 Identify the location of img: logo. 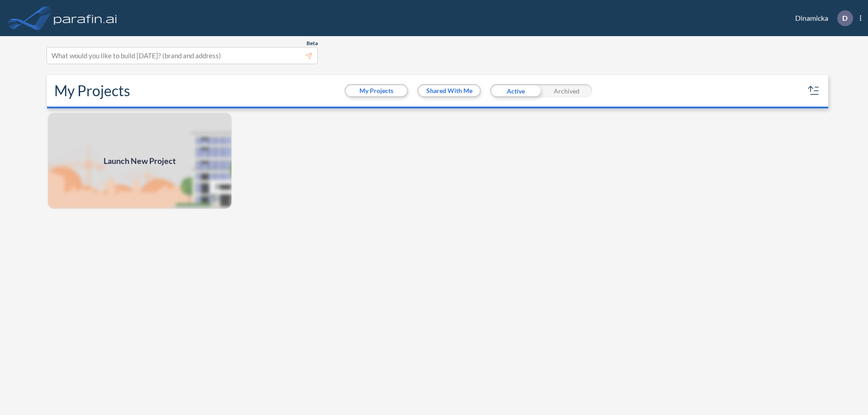
(85, 18).